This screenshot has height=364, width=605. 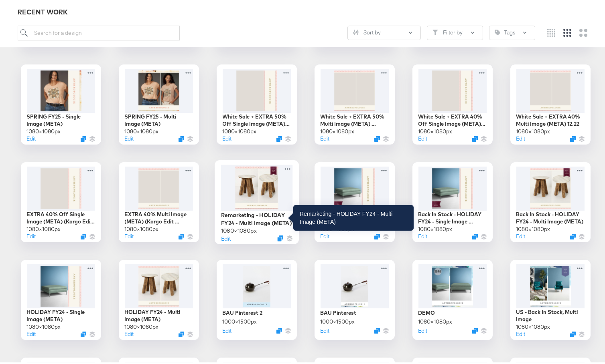 What do you see at coordinates (61, 298) in the screenshot?
I see `div: HOLIDAY FY24 - Single Image (META)1080×1080pxEditDuplicate` at bounding box center [61, 298].